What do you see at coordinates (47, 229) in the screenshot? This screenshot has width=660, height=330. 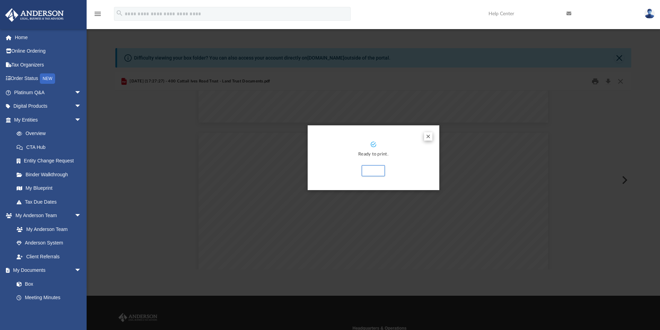 I see `a: My Anderson Team` at bounding box center [47, 229].